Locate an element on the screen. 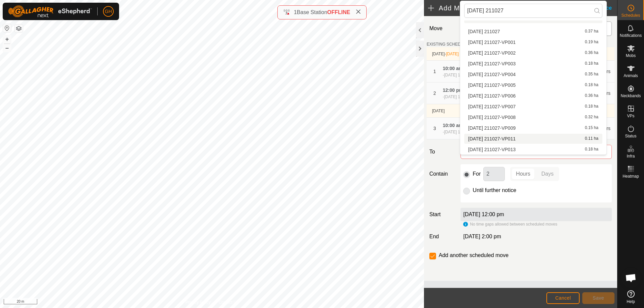  li: 2025-09-04 211027-VP002 is located at coordinates (533, 53).